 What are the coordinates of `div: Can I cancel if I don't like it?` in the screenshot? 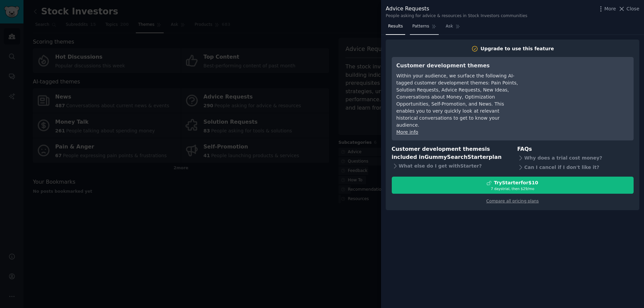 It's located at (575, 167).